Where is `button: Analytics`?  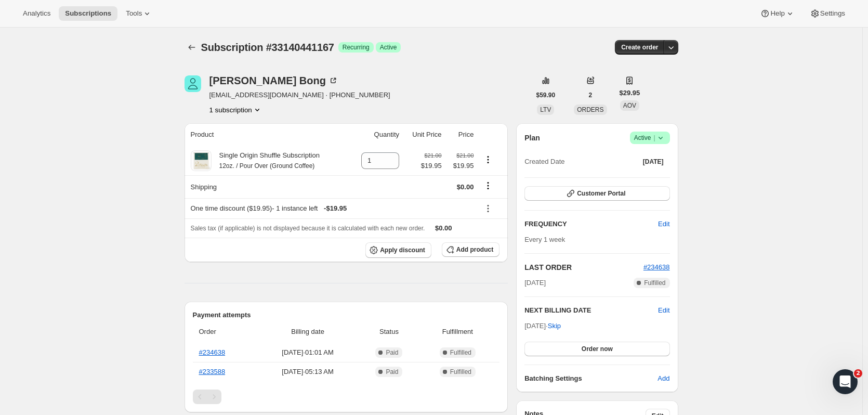
button: Analytics is located at coordinates (37, 13).